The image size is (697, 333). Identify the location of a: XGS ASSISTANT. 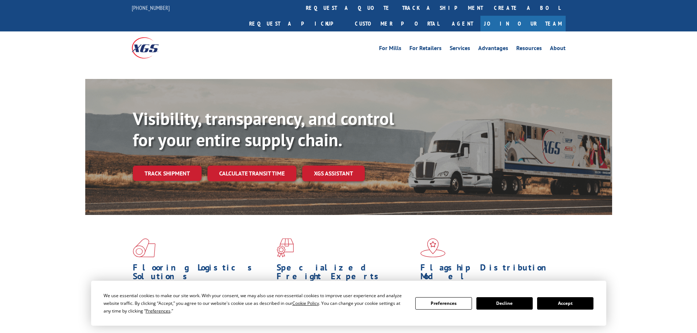
(333, 173).